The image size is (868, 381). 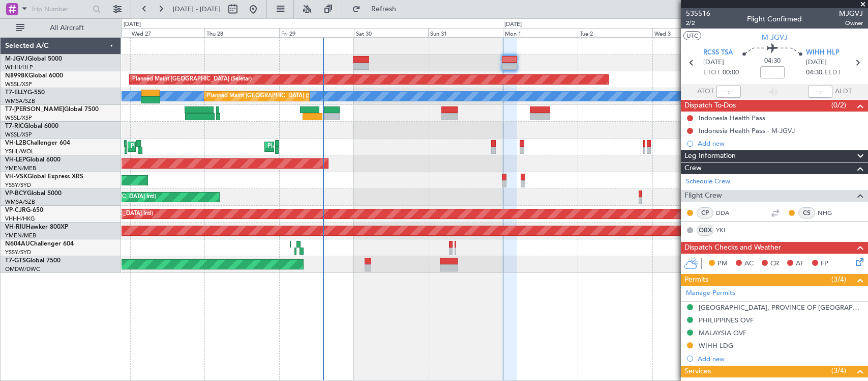 What do you see at coordinates (733, 247) in the screenshot?
I see `span: Dispatch Checks and Weather` at bounding box center [733, 247].